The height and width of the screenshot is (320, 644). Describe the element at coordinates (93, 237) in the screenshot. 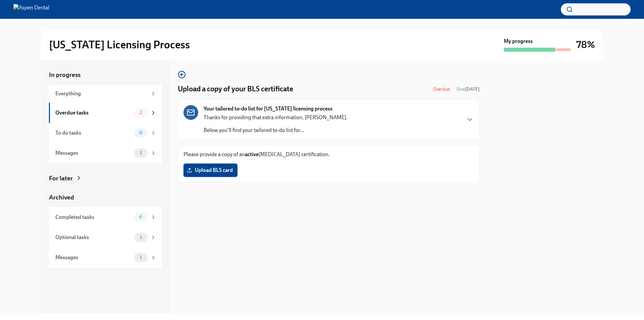

I see `div: Optional tasks` at that location.